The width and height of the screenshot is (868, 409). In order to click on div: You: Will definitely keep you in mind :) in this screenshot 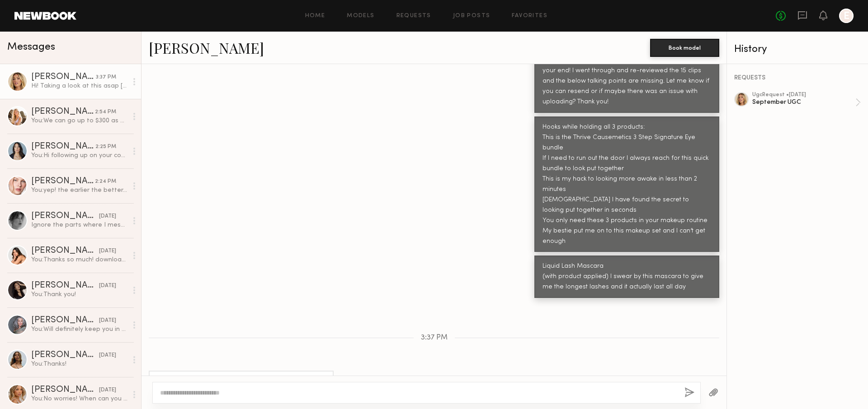, I will do `click(79, 329)`.